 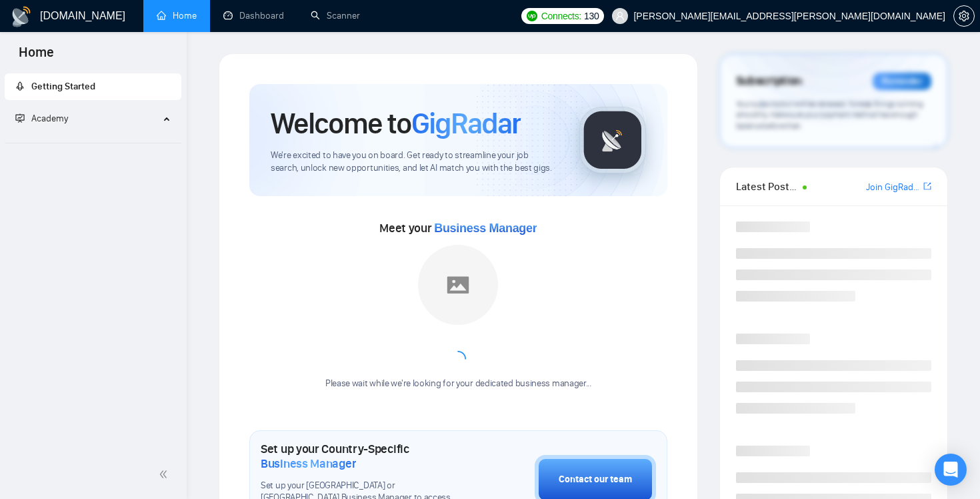 What do you see at coordinates (595, 479) in the screenshot?
I see `div: Contact our team` at bounding box center [595, 479].